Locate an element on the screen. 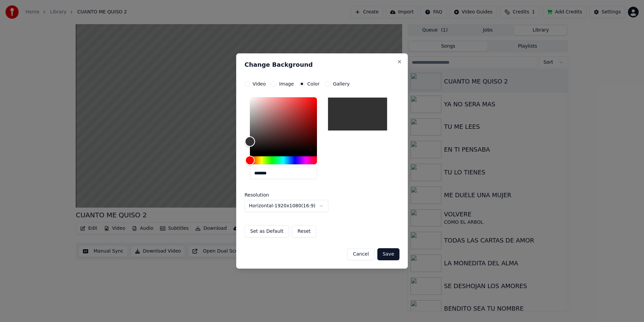 The width and height of the screenshot is (644, 322). div: Color is located at coordinates (283, 125).